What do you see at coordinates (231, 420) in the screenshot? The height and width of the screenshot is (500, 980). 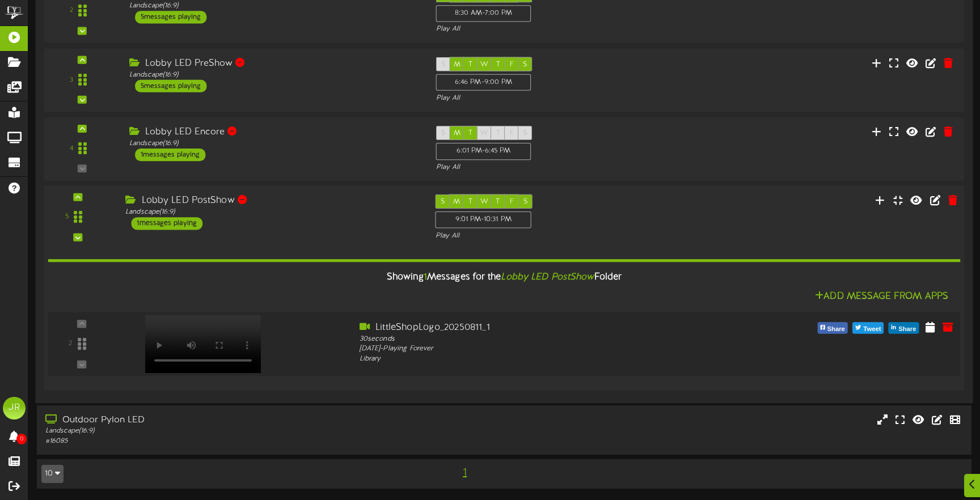 I see `div: Outdoor Pylon LED` at bounding box center [231, 420].